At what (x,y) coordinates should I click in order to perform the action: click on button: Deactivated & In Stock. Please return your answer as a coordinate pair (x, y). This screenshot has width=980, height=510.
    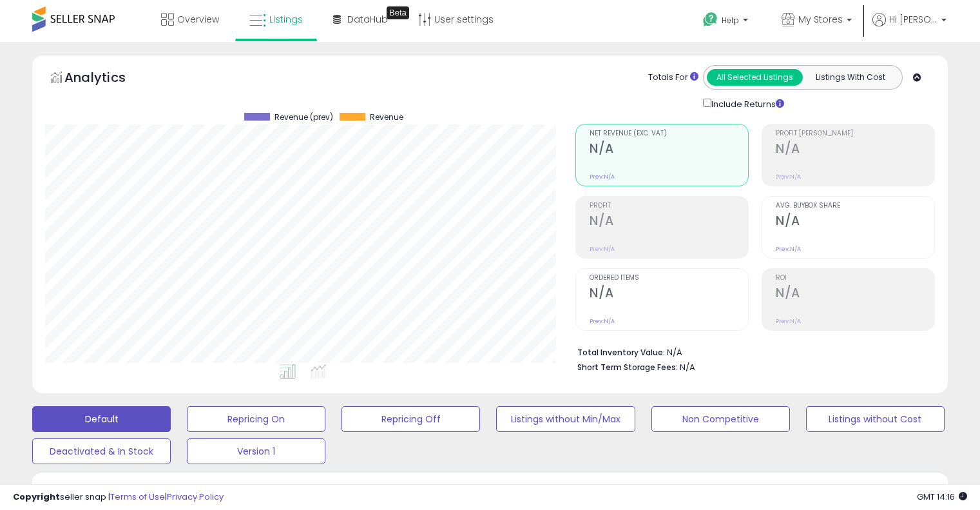
    Looking at the image, I should click on (101, 451).